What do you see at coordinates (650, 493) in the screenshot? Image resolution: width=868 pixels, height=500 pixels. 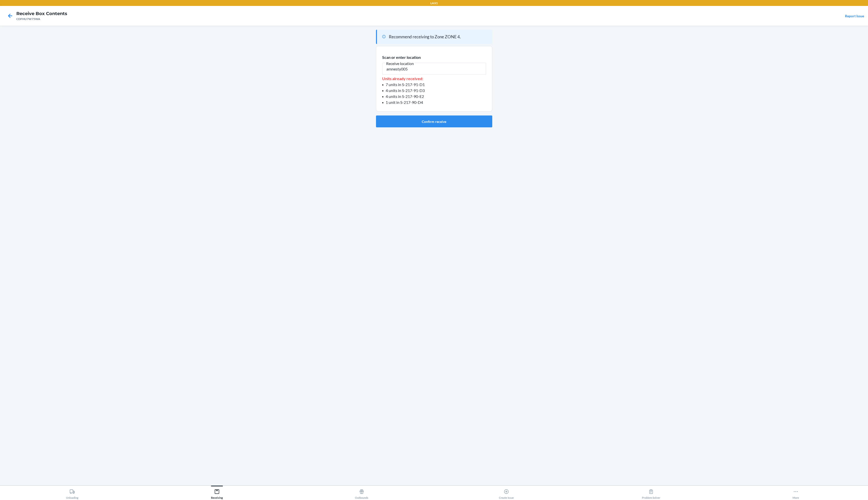 I see `button: Problem Solver` at bounding box center [650, 493].